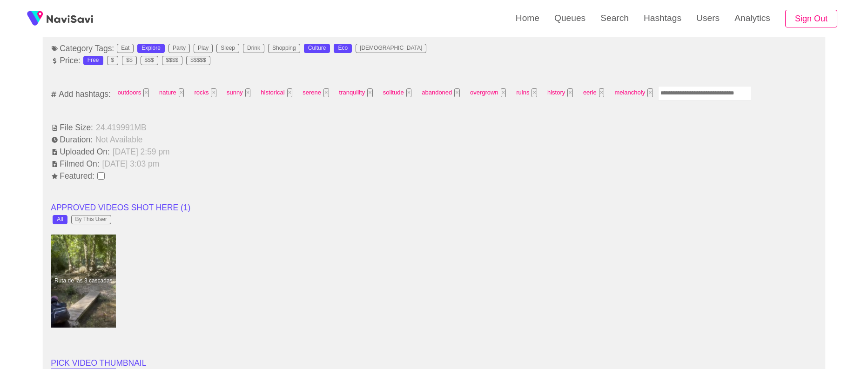 The height and width of the screenshot is (369, 868). What do you see at coordinates (343, 48) in the screenshot?
I see `div: Eco` at bounding box center [343, 48].